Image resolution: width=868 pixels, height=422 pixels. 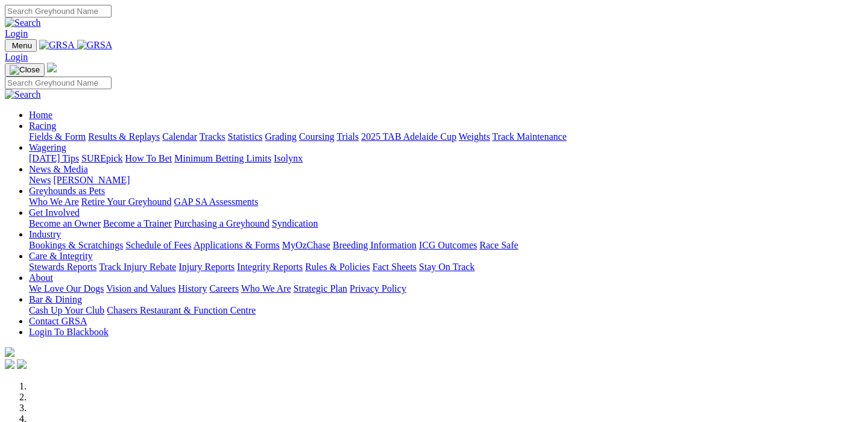 I want to click on div: Care & Integrity, so click(x=446, y=267).